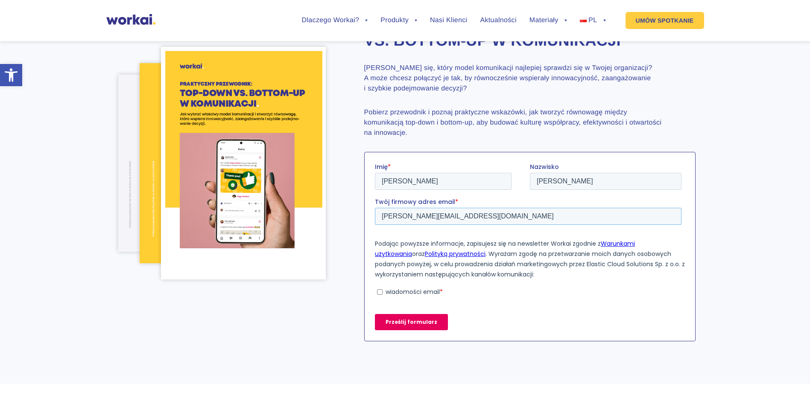  I want to click on a: Produkty, so click(399, 20).